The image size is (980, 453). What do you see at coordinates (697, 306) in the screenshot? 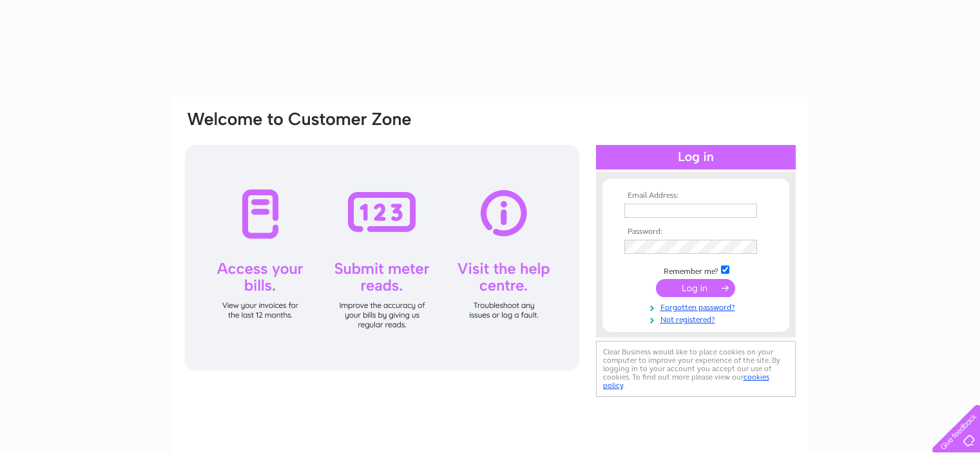
I see `a: Forgotten password?` at bounding box center [697, 306].